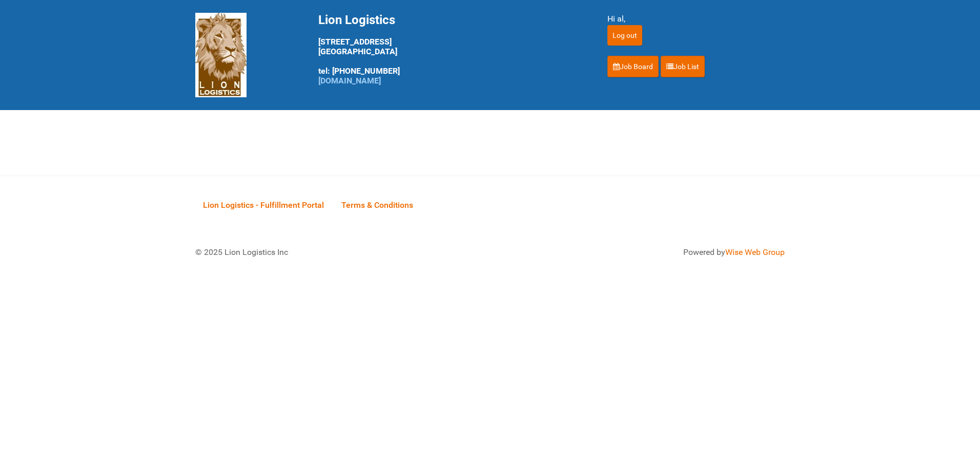  I want to click on div: Hi al,, so click(696, 19).